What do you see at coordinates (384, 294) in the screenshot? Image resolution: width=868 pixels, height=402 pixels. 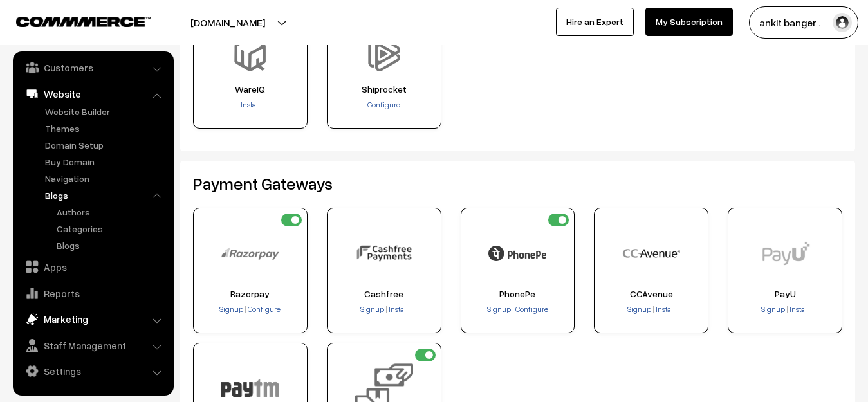 I see `span: Cashfree` at bounding box center [384, 294].